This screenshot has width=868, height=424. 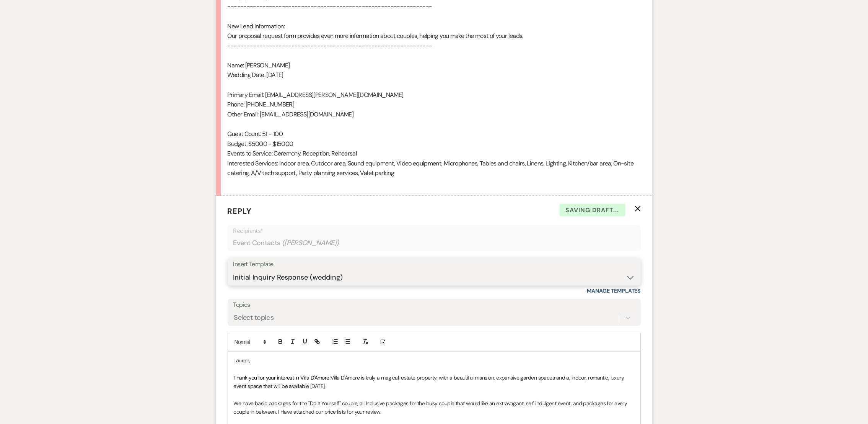 What do you see at coordinates (240, 211) in the screenshot?
I see `span: Reply` at bounding box center [240, 211].